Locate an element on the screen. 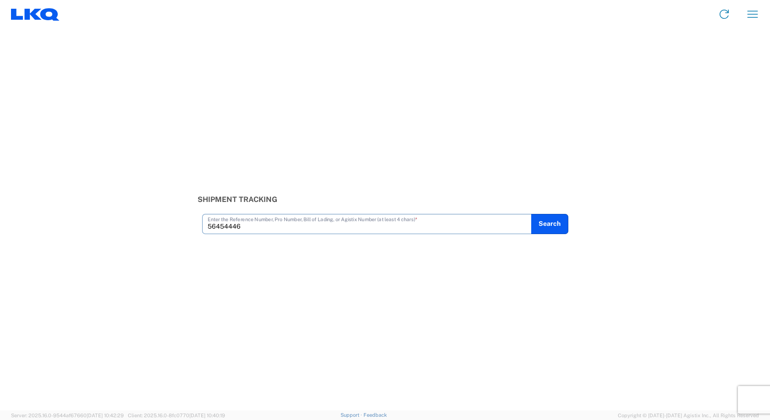 The height and width of the screenshot is (420, 770). h3: Shipment Tracking is located at coordinates (385, 199).